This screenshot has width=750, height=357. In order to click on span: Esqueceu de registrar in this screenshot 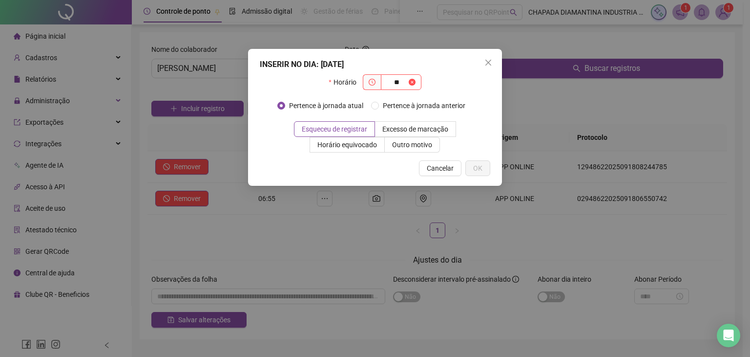, I will do `click(335, 129)`.